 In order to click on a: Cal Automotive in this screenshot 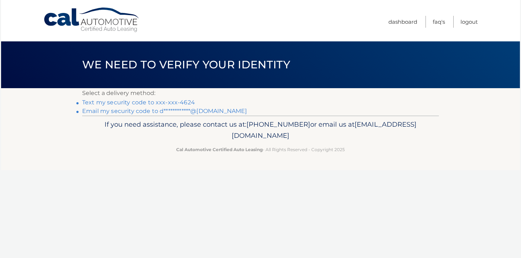, I will do `click(92, 20)`.